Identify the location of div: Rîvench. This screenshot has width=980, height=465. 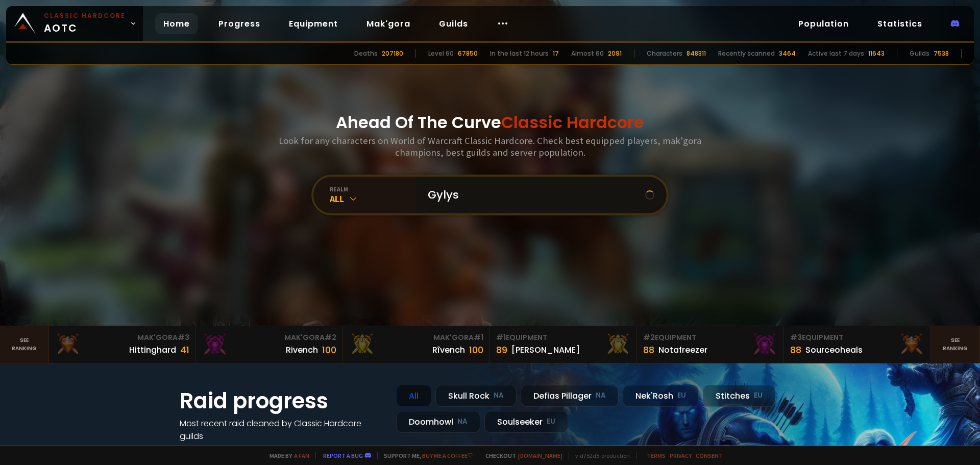
(448, 349).